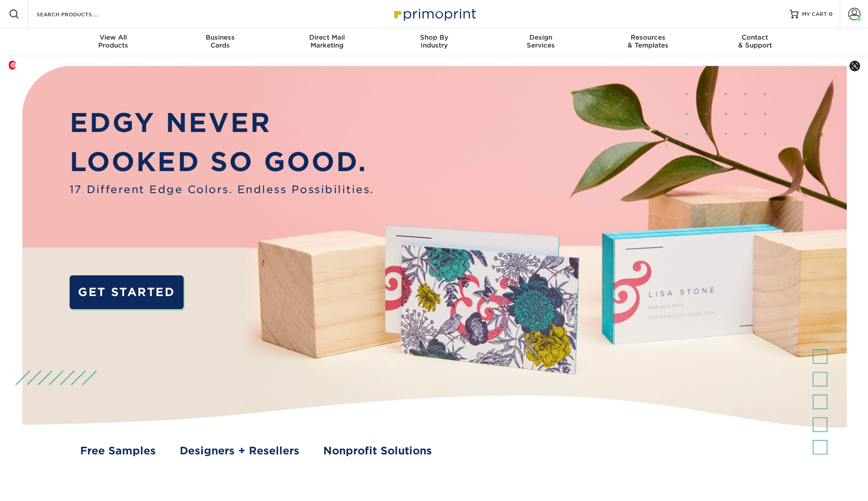  What do you see at coordinates (648, 37) in the screenshot?
I see `span: Resources` at bounding box center [648, 37].